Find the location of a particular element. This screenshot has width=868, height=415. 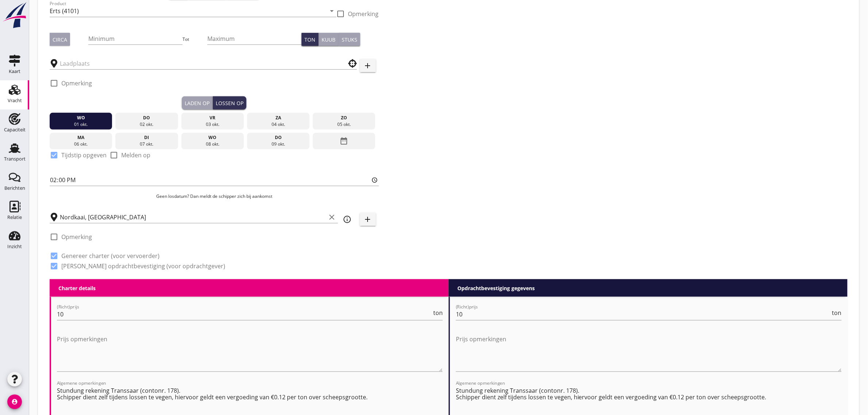

input: Product is located at coordinates (188, 11).